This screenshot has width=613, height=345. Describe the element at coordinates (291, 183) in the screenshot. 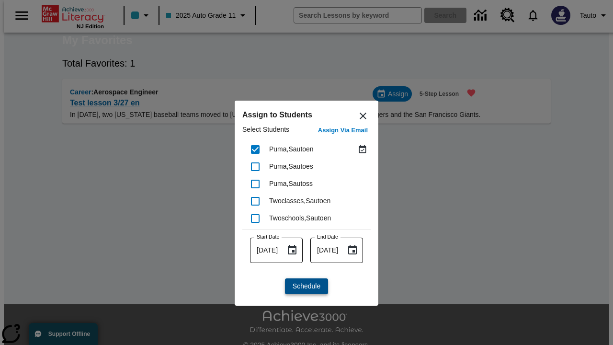

I see `span: Puma , Sautoss` at that location.